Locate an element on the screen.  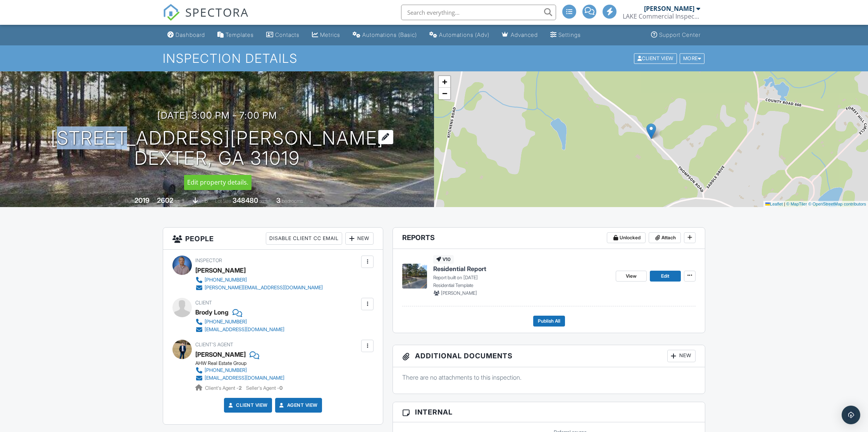
span: SPECTORA is located at coordinates (217, 12).